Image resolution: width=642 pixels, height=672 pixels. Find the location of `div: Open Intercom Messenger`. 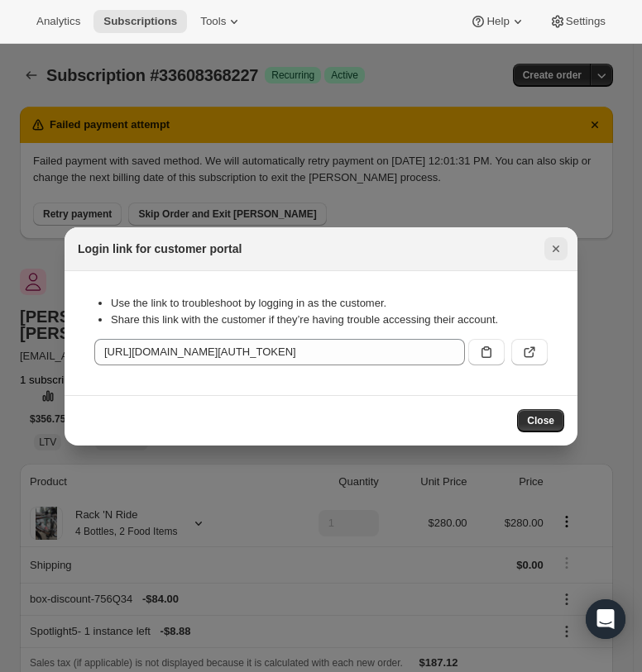

div: Open Intercom Messenger is located at coordinates (605, 619).